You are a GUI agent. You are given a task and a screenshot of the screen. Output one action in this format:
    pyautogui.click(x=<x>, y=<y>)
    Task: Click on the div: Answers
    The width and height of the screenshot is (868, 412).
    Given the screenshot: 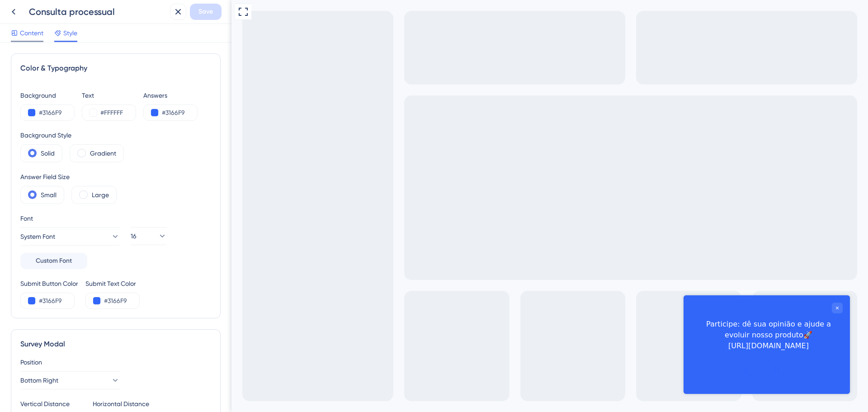 What is the action you would take?
    pyautogui.click(x=170, y=95)
    